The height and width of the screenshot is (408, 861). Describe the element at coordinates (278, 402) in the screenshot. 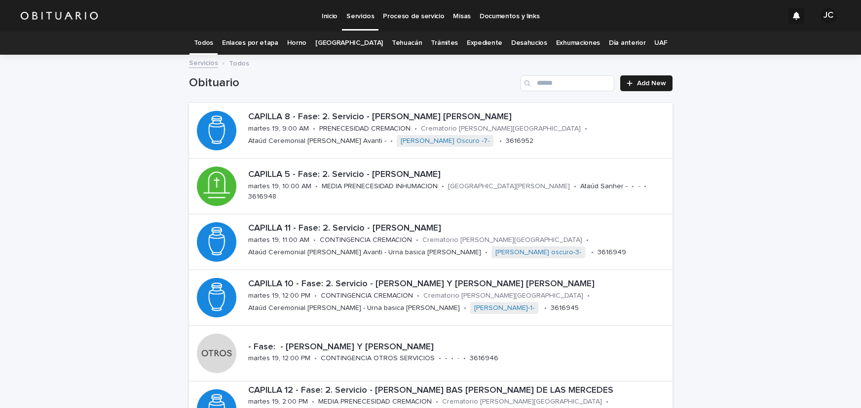

I see `p: martes 19, 2:00 PM` at that location.